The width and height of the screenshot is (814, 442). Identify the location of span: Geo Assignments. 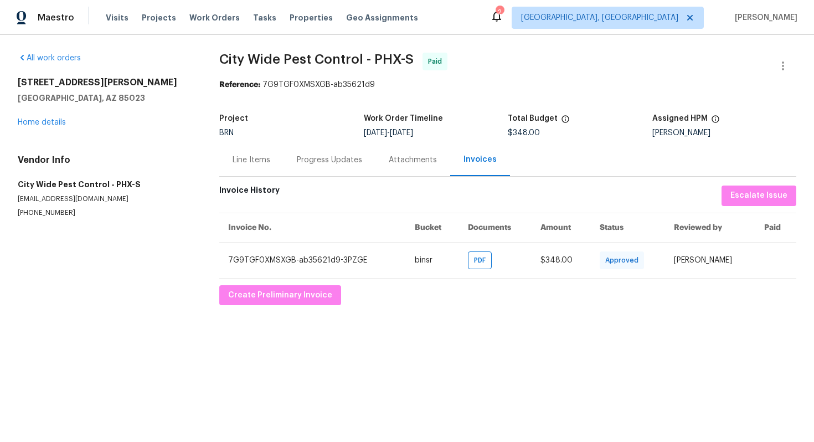
(382, 18).